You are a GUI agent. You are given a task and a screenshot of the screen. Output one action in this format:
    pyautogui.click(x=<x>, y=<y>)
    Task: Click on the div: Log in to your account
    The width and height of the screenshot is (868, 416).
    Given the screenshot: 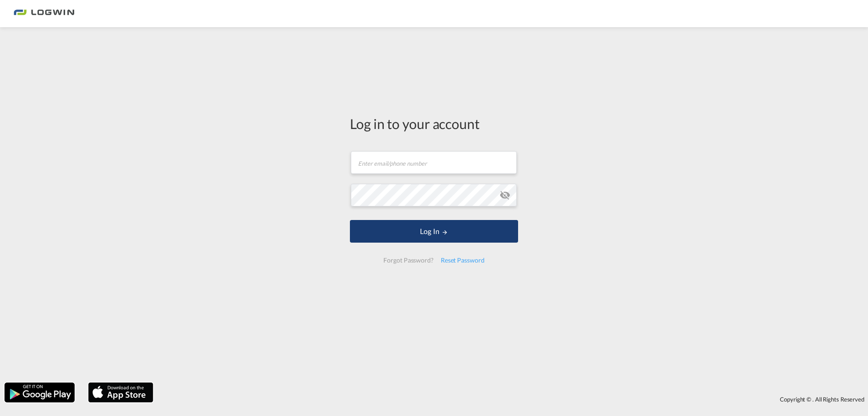 What is the action you would take?
    pyautogui.click(x=434, y=123)
    